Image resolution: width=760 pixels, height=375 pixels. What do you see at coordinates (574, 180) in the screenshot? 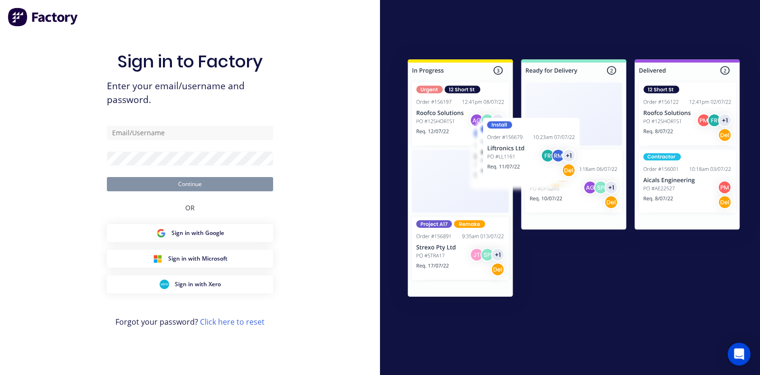
I see `img: Sign in` at bounding box center [574, 180].